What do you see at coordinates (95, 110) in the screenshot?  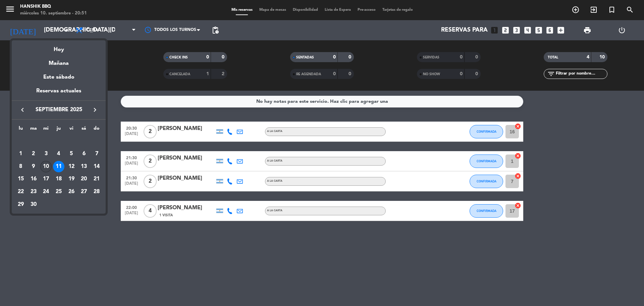 I see `button: keyboard_arrow_right` at bounding box center [95, 110].